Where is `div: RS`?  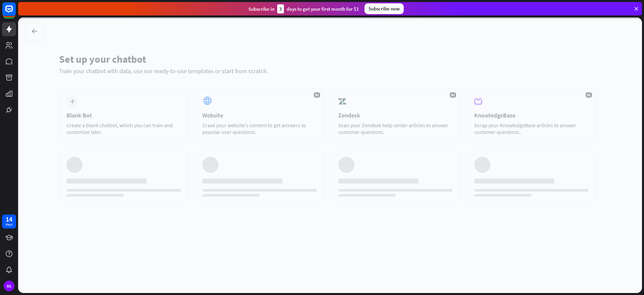 div: RS is located at coordinates (9, 286).